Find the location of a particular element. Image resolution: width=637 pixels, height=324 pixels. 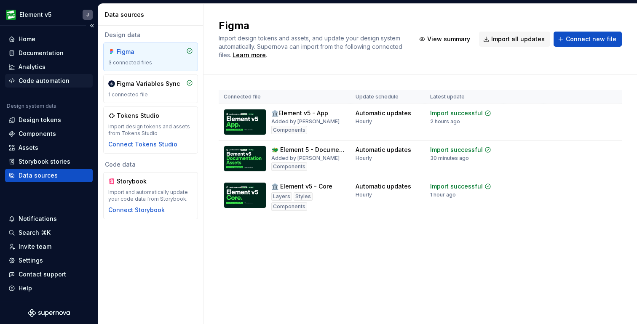

div: Tokens Studio is located at coordinates (138, 116).